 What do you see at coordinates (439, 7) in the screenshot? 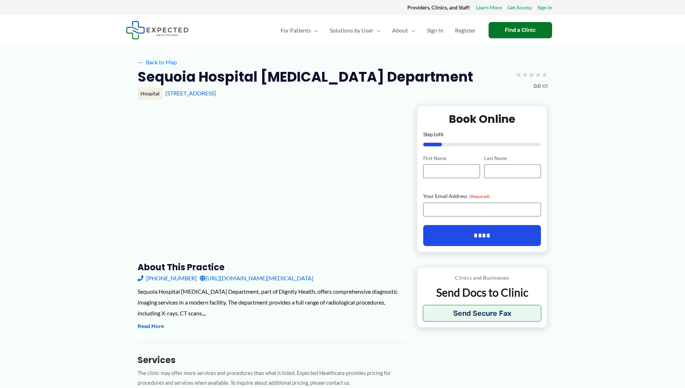
I see `strong: Providers, Clinics, and Staff:` at bounding box center [439, 7].